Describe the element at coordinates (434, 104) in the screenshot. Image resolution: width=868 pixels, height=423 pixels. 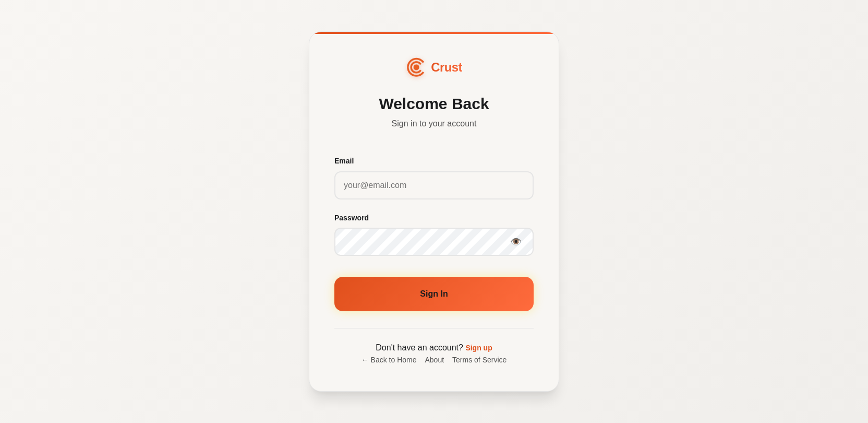
I see `h2: Welcome Back` at that location.